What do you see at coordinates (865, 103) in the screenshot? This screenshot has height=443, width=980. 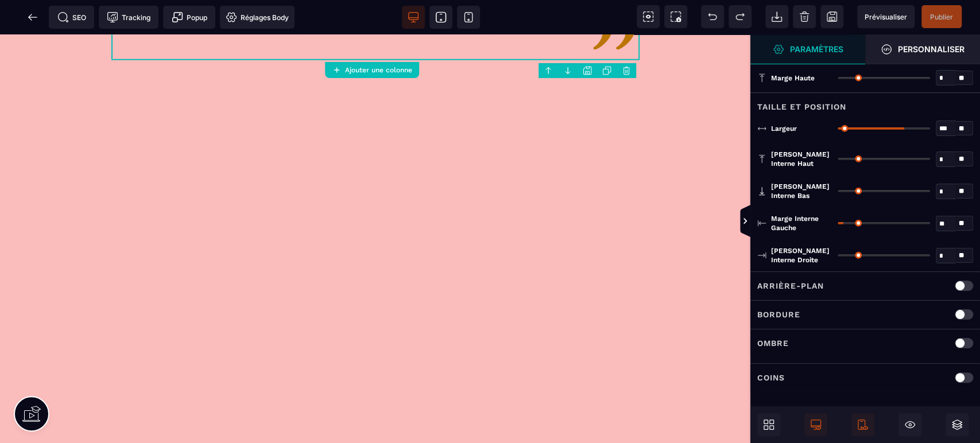 I see `div: Taille et position` at bounding box center [865, 103].